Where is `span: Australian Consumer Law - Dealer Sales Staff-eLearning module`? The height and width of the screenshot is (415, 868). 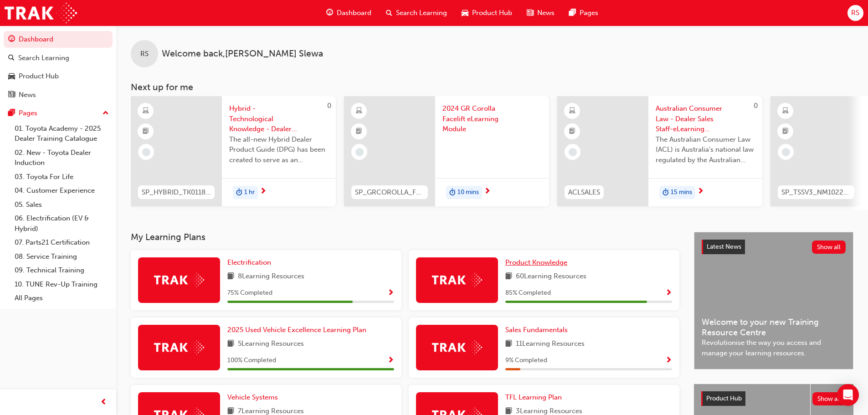
span: Australian Consumer Law - Dealer Sales Staff-eLearning module is located at coordinates (705, 119).